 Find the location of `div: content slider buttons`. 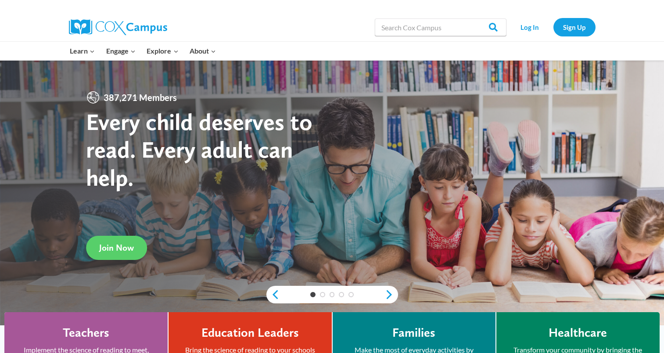

div: content slider buttons is located at coordinates (332, 294).